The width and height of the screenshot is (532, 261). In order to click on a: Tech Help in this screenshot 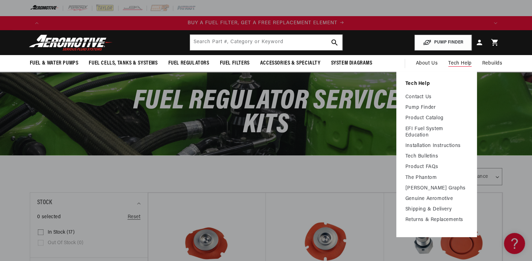, I will do `click(436, 84)`.